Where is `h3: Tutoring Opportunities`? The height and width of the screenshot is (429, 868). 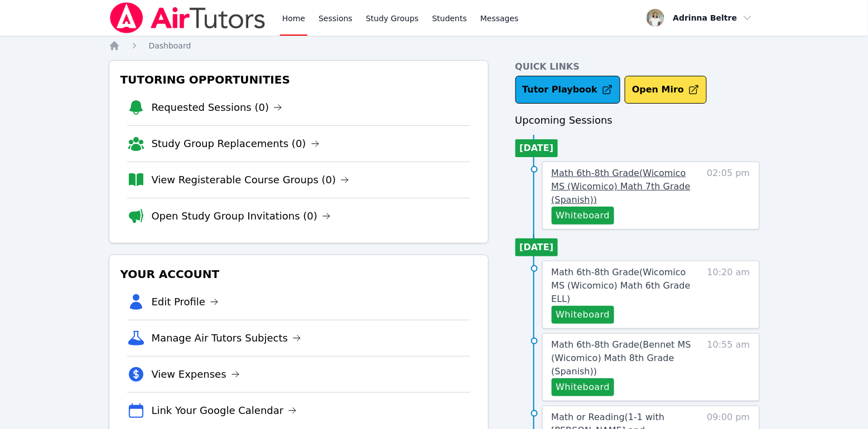 h3: Tutoring Opportunities is located at coordinates (299, 80).